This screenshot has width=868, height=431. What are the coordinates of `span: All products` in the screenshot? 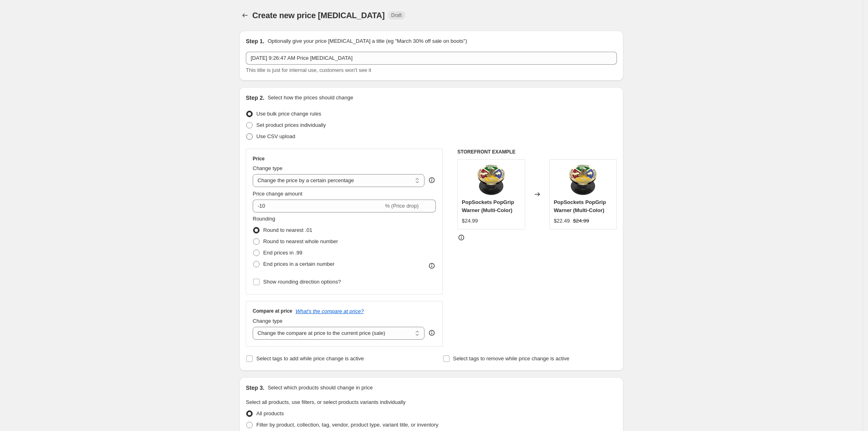 It's located at (270, 414).